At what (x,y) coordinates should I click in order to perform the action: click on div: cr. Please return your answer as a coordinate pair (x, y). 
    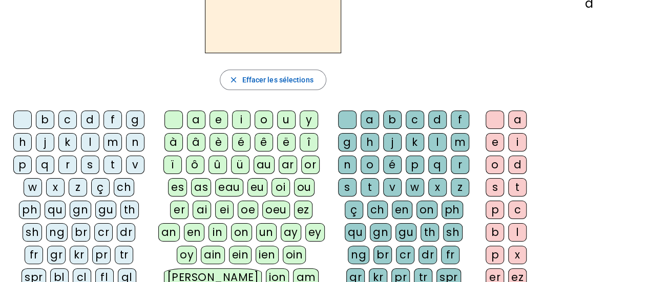
    Looking at the image, I should click on (103, 232).